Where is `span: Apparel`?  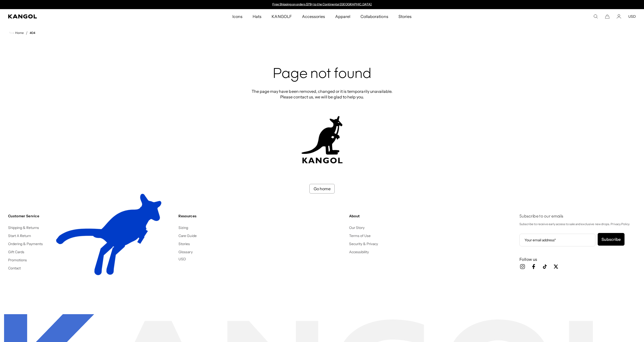 span: Apparel is located at coordinates (343, 16).